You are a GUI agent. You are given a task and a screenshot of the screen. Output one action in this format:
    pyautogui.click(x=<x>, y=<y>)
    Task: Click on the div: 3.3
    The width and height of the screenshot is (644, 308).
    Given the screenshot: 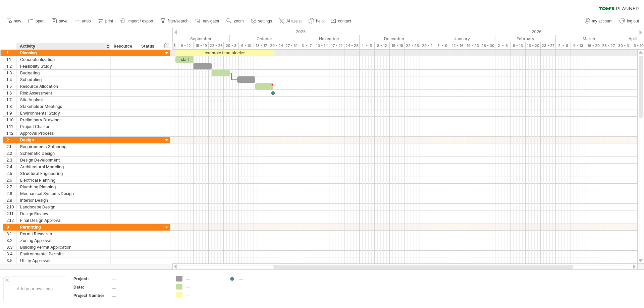 What is the action you would take?
    pyautogui.click(x=11, y=247)
    